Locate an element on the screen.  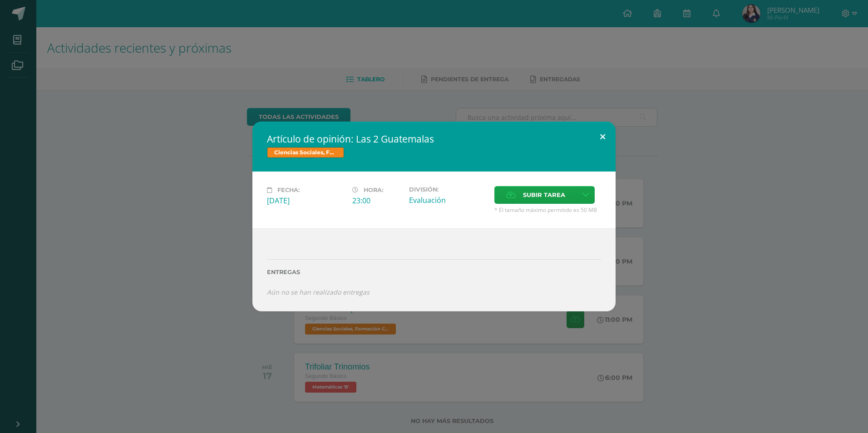
h2: Artículo de opinión: Las 2 Guatemalas is located at coordinates (434, 139).